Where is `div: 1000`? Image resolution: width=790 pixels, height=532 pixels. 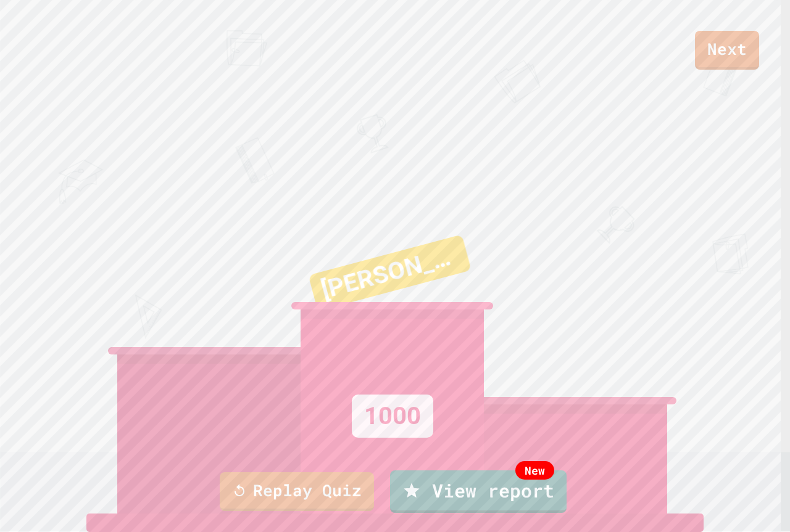
div: 1000 is located at coordinates (392, 416).